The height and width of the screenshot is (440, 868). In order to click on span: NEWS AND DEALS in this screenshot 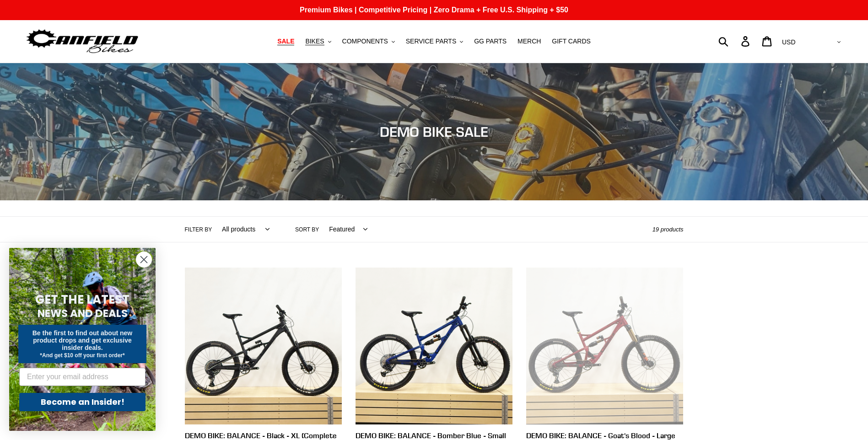, I will do `click(82, 313)`.